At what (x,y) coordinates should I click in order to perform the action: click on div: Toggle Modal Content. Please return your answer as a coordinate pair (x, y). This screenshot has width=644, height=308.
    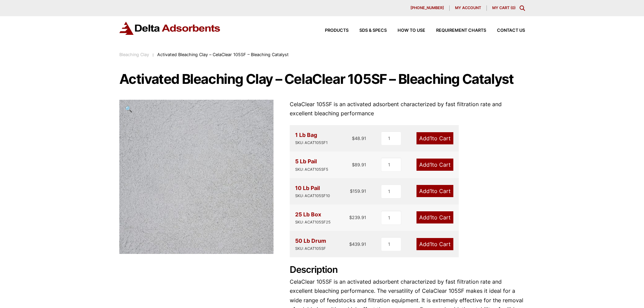
    Looking at the image, I should click on (522, 8).